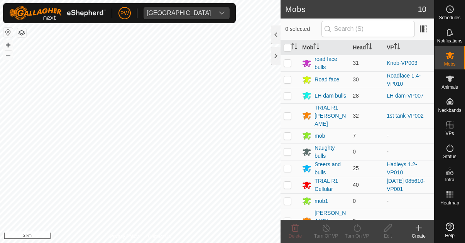 The image size is (465, 243). Describe the element at coordinates (450, 87) in the screenshot. I see `span: Animals` at that location.